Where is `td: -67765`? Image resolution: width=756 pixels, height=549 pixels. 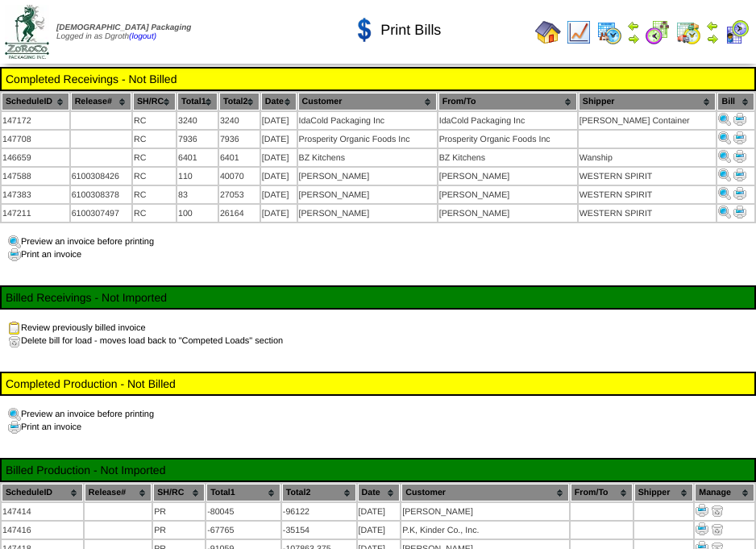
td: -67765 is located at coordinates (243, 529).